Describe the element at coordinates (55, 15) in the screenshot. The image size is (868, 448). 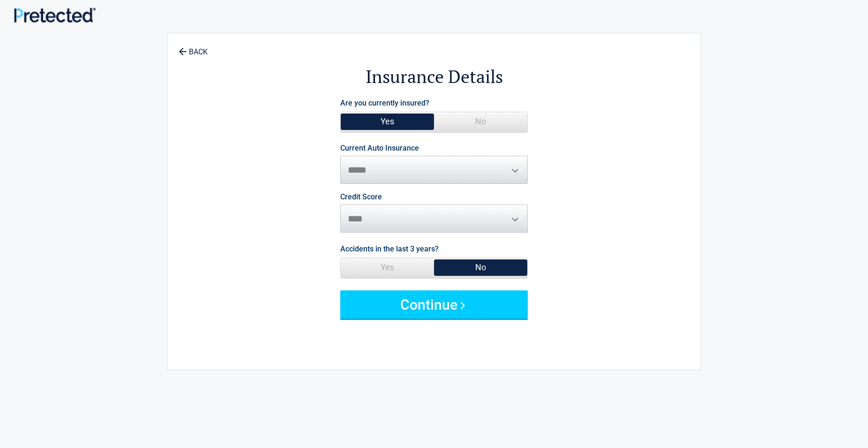
I see `img: Main Logo` at that location.